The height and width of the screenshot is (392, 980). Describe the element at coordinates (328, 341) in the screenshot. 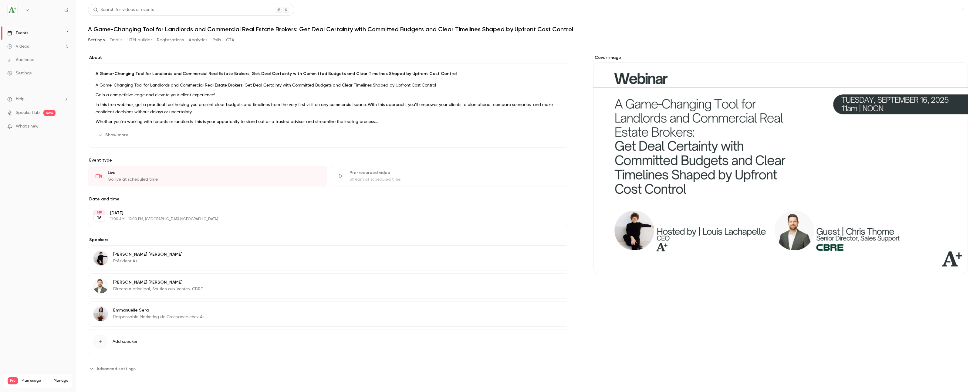

I see `button: Add speaker` at that location.